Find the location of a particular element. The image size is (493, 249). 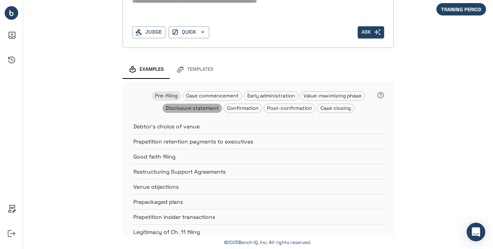

span: Pre-filing is located at coordinates (166, 96).